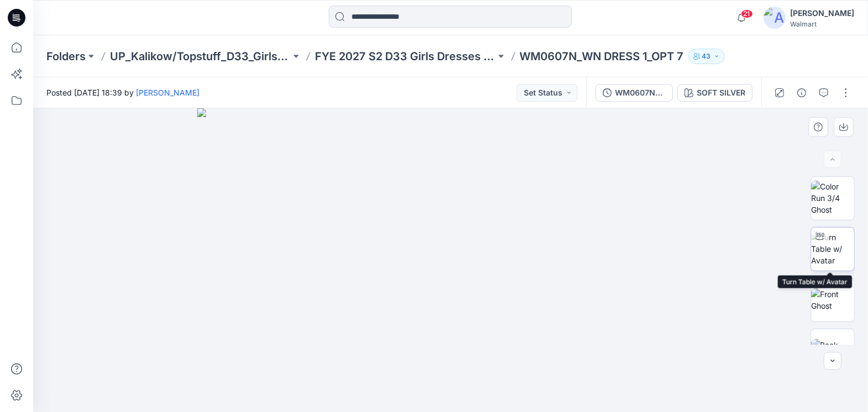  Describe the element at coordinates (833, 249) in the screenshot. I see `img: Turn Table w/ Avatar` at that location.